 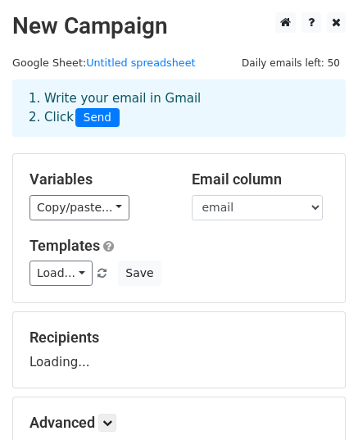 I want to click on h5: Recipients, so click(x=179, y=338).